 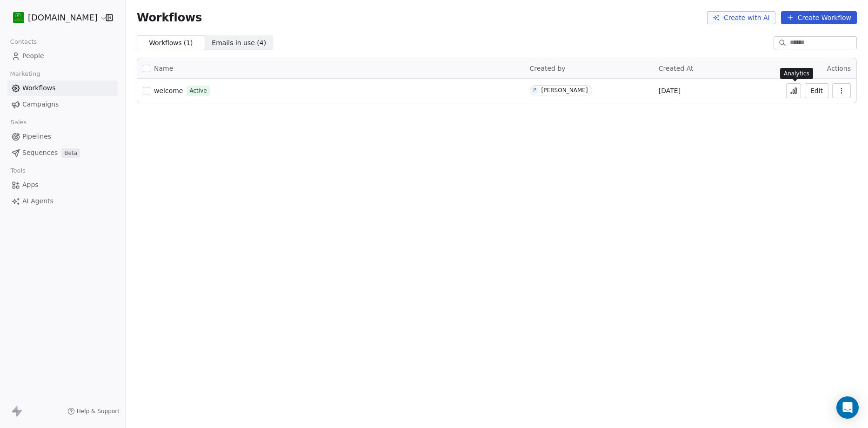 I want to click on span: Pipelines, so click(x=37, y=136).